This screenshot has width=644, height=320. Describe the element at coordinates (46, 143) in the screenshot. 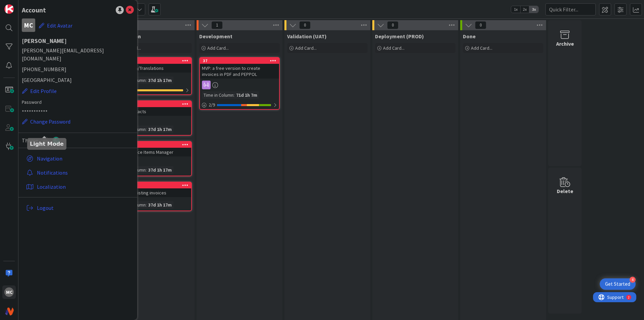

I see `h5: Light Mode` at that location.